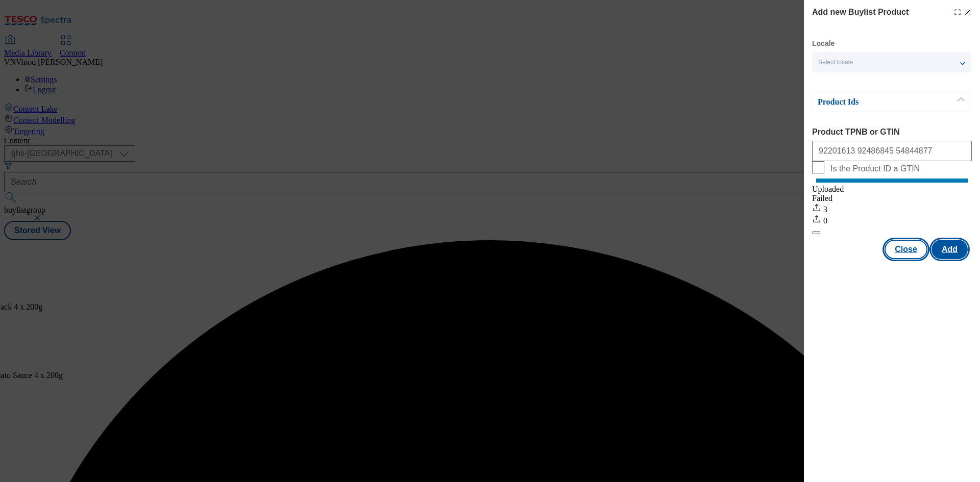  What do you see at coordinates (891, 62) in the screenshot?
I see `button: Select locale` at bounding box center [891, 62].